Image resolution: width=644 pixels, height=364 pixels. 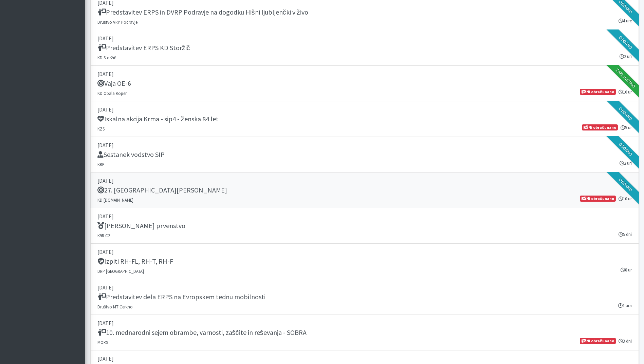 I want to click on small: KZS, so click(x=101, y=129).